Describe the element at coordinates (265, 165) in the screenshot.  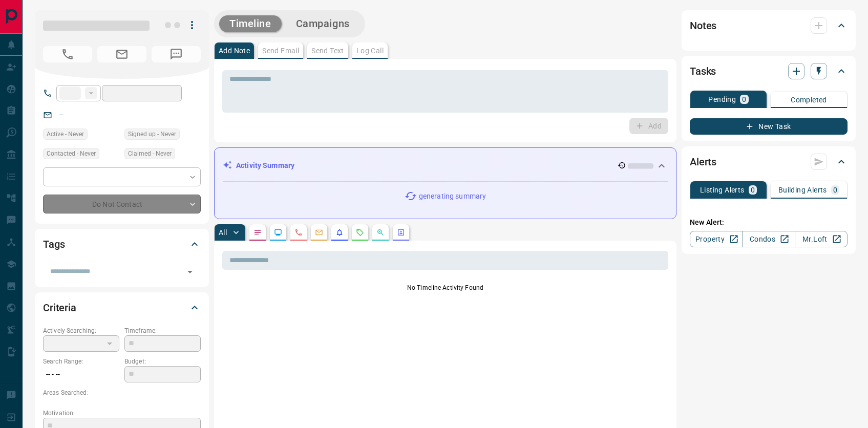
I see `p: Activity Summary` at that location.